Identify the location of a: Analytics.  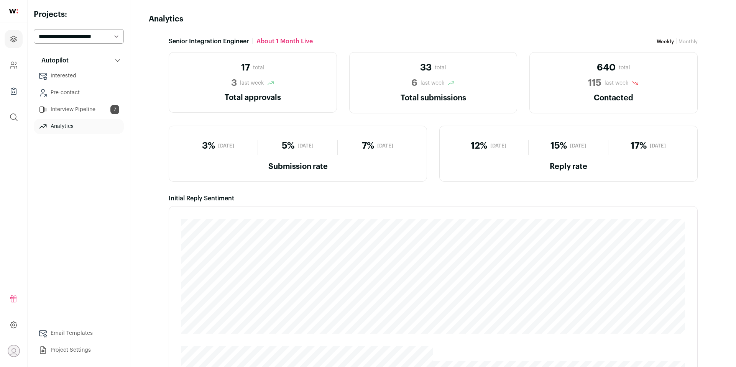
(79, 127).